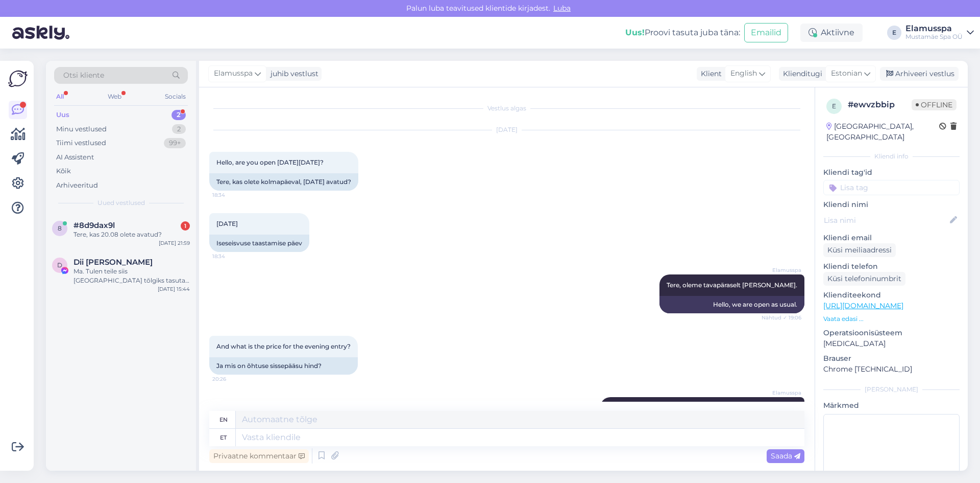 This screenshot has width=980, height=483. What do you see at coordinates (786, 455) in the screenshot?
I see `span: Saada` at bounding box center [786, 455].